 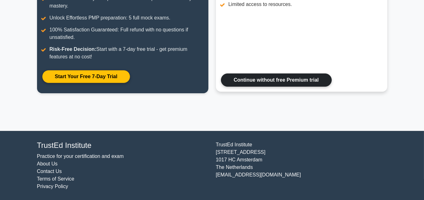 What do you see at coordinates (86, 77) in the screenshot?
I see `a: Start Your Free 7-Day Trial` at bounding box center [86, 77].